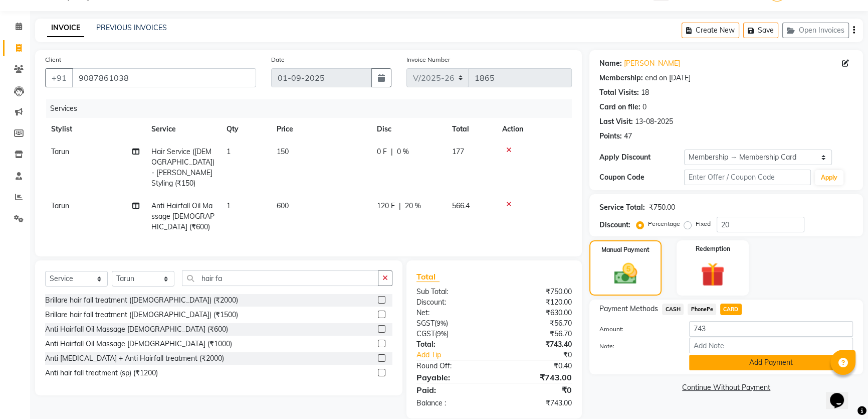  What do you see at coordinates (537, 312) in the screenshot?
I see `div: ₹630.00` at bounding box center [537, 312].